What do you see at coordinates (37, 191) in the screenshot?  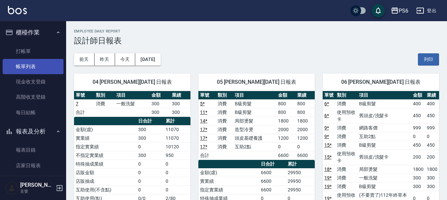 I see `p: 主管` at bounding box center [37, 191].